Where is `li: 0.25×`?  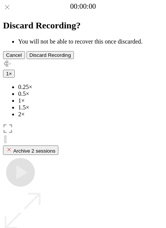
li: 0.25× is located at coordinates (90, 87).